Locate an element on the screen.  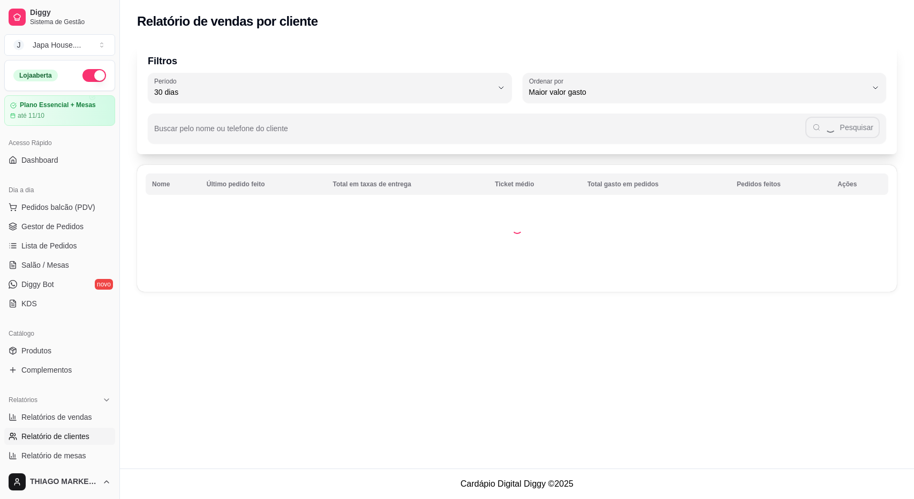
span: Diggy Bot is located at coordinates (37, 284).